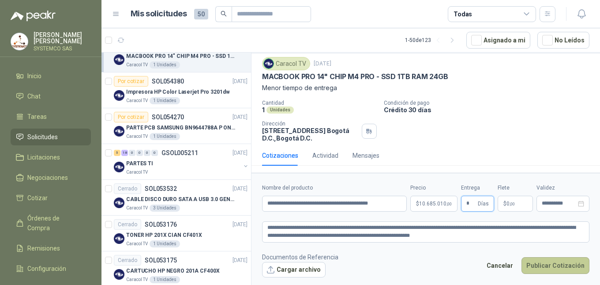 This screenshot has width=600, height=285. What do you see at coordinates (436, 203) in the screenshot?
I see `span: 10.685.010` at bounding box center [436, 203].